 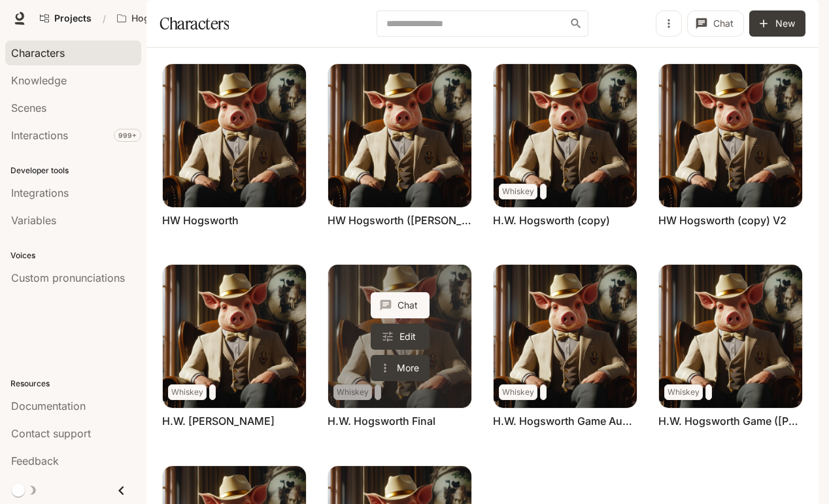 I want to click on a: Edit H.W. Hogsworth Final, so click(x=400, y=337).